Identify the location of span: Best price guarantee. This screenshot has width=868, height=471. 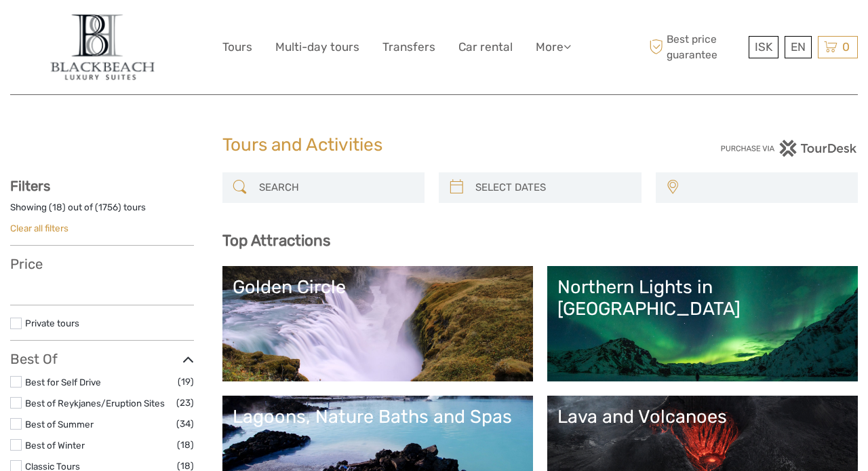
(696, 47).